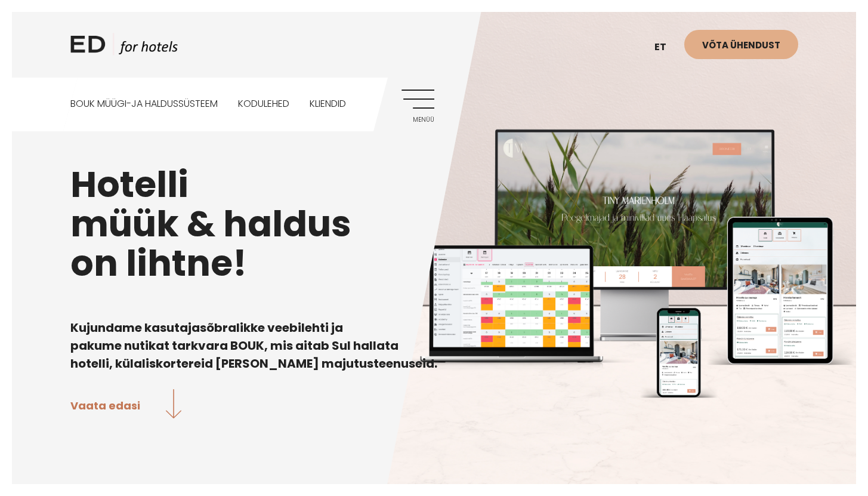 This screenshot has width=868, height=496. What do you see at coordinates (264, 104) in the screenshot?
I see `a: Kodulehed` at bounding box center [264, 104].